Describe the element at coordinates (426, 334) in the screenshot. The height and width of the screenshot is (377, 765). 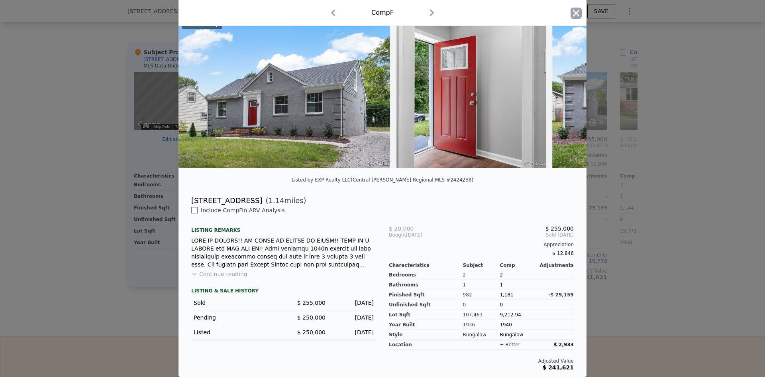
I see `div: Style` at that location.